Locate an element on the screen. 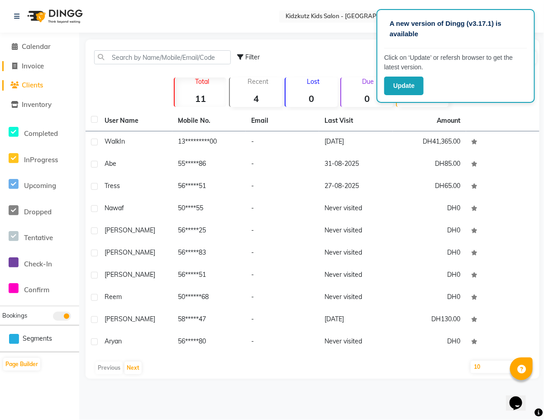  span: Inventory is located at coordinates (37, 104).